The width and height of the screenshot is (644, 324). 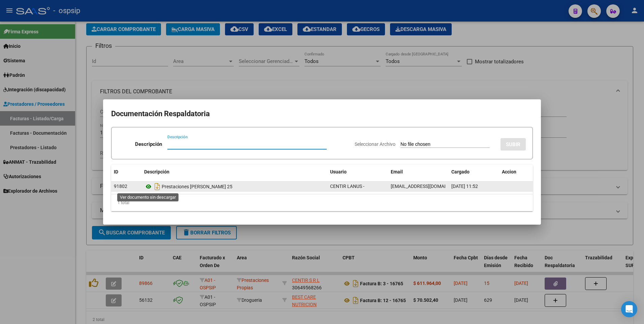 What do you see at coordinates (513, 144) in the screenshot?
I see `button: SUBIR` at bounding box center [513, 144].